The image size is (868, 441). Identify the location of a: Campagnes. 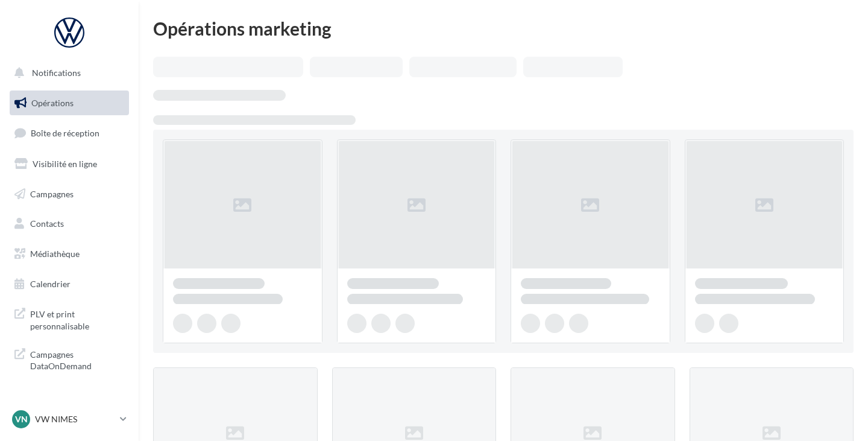
(69, 194).